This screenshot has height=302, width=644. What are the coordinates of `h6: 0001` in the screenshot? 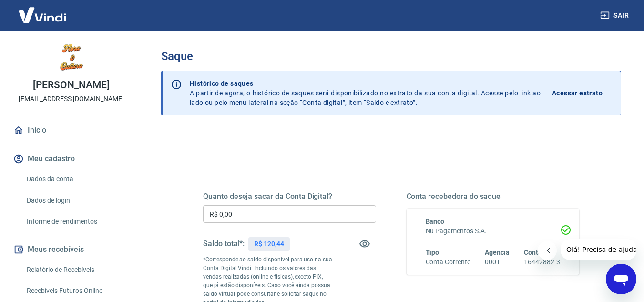 It's located at (497, 262).